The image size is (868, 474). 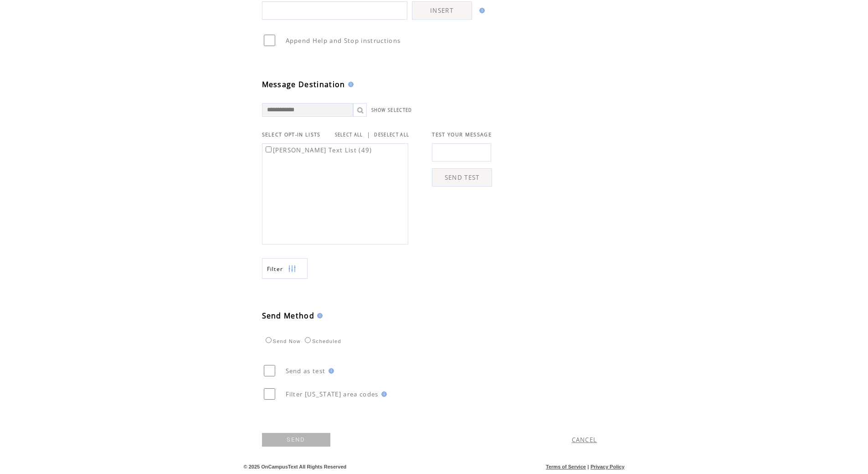 I want to click on span: © 2025 OnCampusText All Rights Reserved, so click(x=296, y=467).